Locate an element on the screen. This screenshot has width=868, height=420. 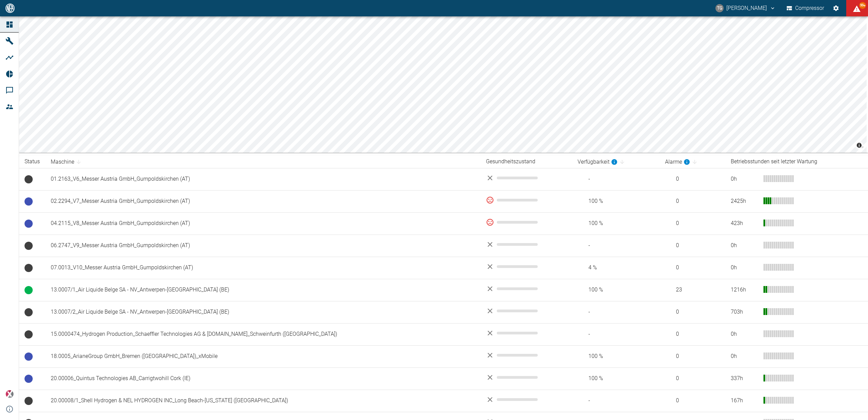
div: 1216 h is located at coordinates (744, 290).